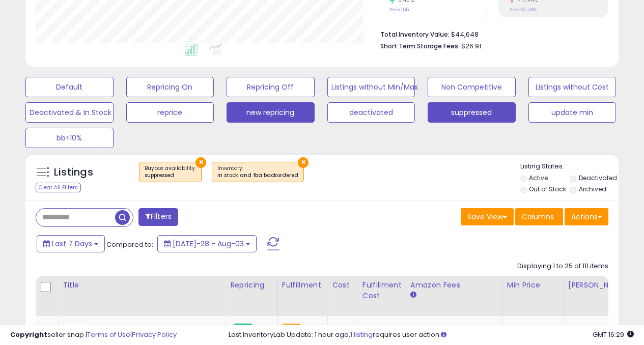 The image size is (644, 345). What do you see at coordinates (420, 46) in the screenshot?
I see `b: Short Term Storage Fees:` at bounding box center [420, 46].